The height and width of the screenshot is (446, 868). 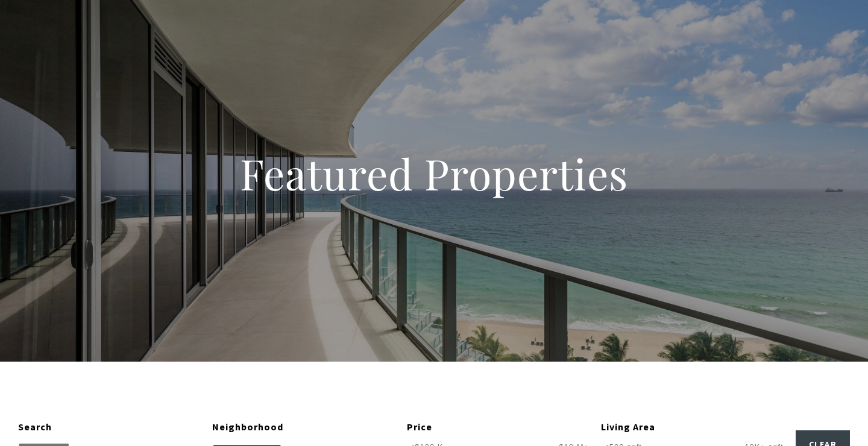 I want to click on div: Price, so click(x=499, y=427).